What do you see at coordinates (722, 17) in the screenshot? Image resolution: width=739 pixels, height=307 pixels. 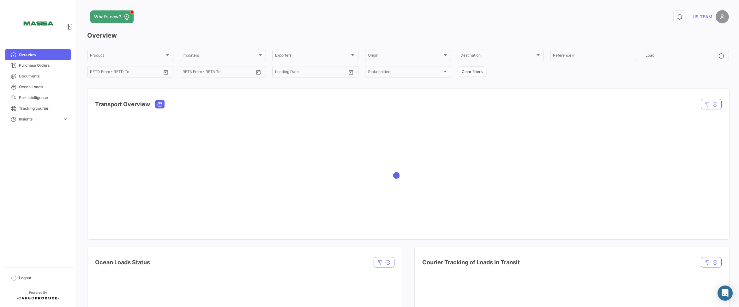 I see `img: placeholder-user.png` at bounding box center [722, 17].